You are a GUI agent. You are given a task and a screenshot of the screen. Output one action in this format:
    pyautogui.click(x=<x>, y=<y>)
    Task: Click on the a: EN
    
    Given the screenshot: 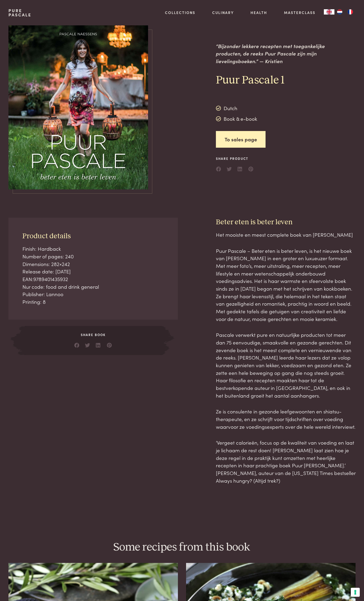 What is the action you would take?
    pyautogui.click(x=329, y=12)
    